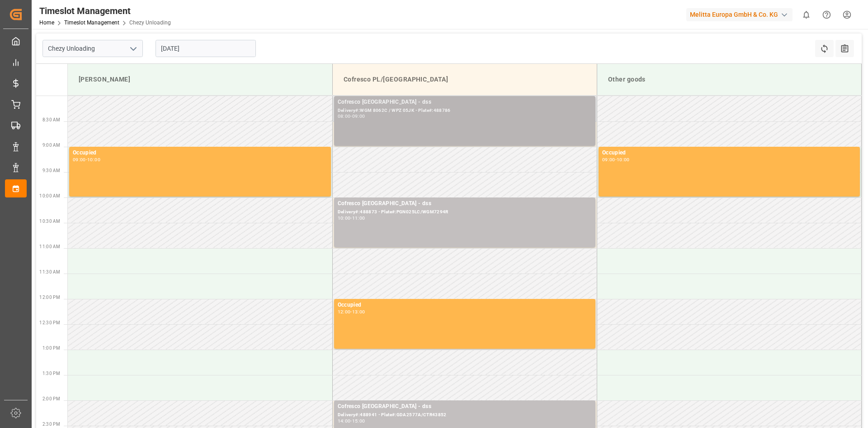 This screenshot has height=428, width=868. Describe the element at coordinates (93, 48) in the screenshot. I see `input: Type to search/select` at that location.